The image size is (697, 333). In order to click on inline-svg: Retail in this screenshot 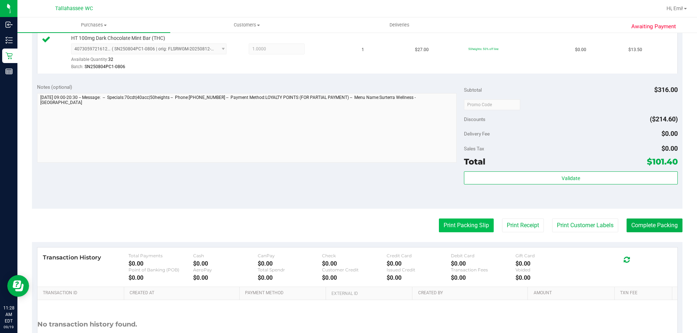, I will do `click(9, 56)`.